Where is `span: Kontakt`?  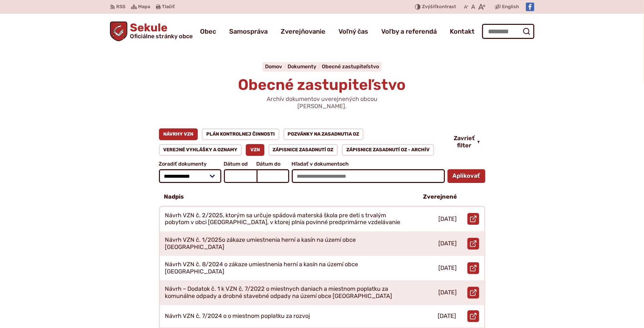
span: Kontakt is located at coordinates (462, 31).